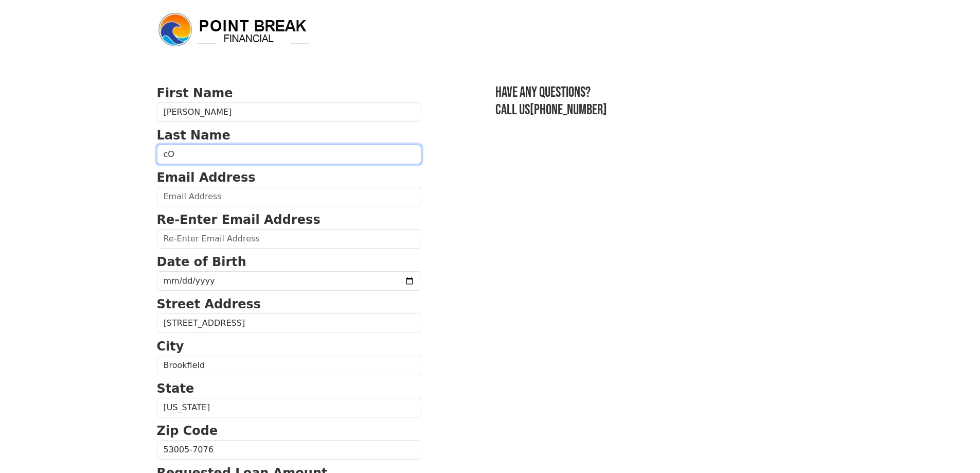  I want to click on strong: Re-Enter Email Address, so click(239, 220).